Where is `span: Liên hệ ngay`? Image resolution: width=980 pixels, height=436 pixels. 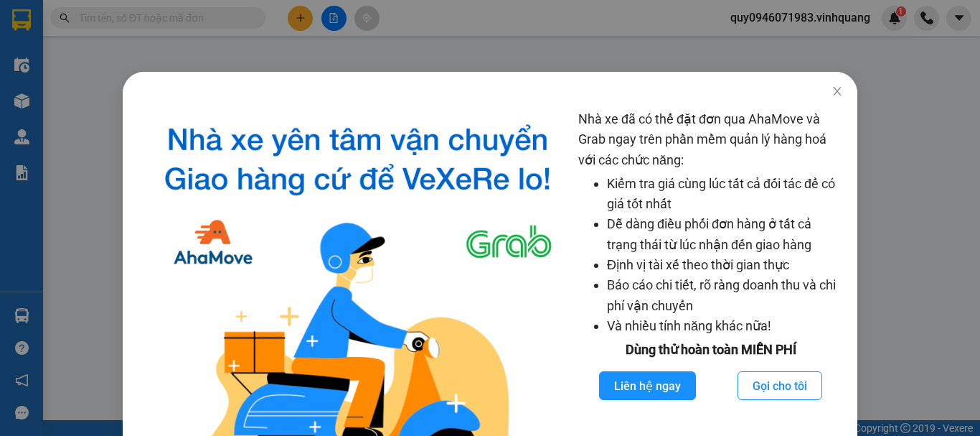 span: Liên hệ ngay is located at coordinates (647, 385).